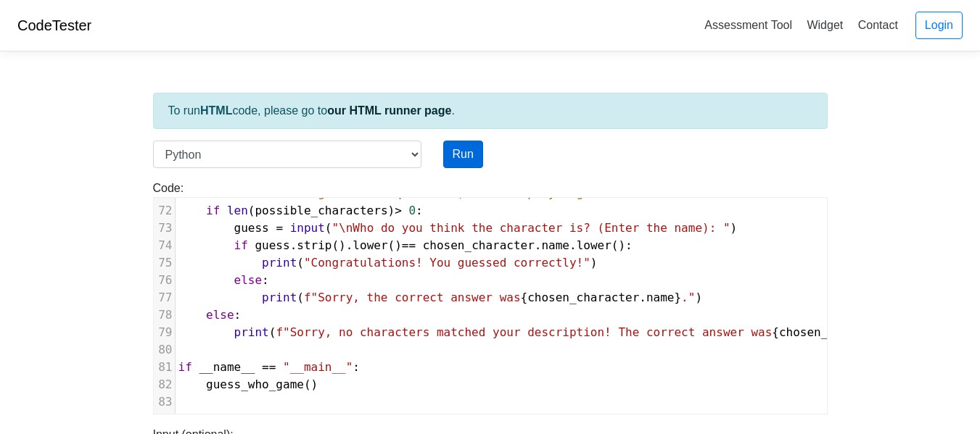 The height and width of the screenshot is (434, 980). What do you see at coordinates (490, 297) in the screenshot?
I see `div: Code:` at bounding box center [490, 297].